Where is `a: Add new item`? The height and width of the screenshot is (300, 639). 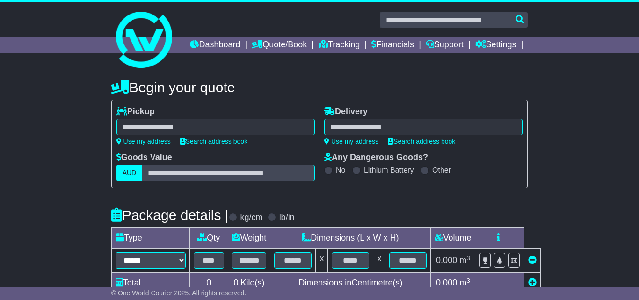 a: Add new item is located at coordinates (532, 283).